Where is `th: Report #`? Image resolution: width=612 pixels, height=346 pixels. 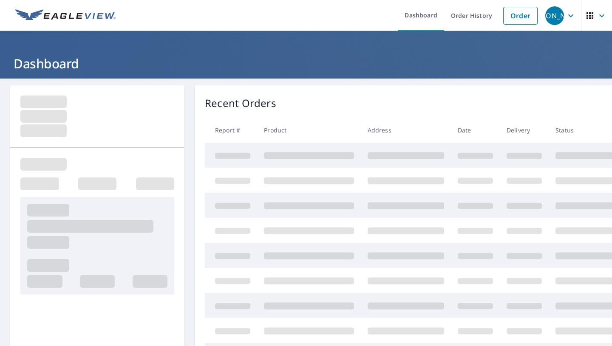
th: Report # is located at coordinates (231, 130).